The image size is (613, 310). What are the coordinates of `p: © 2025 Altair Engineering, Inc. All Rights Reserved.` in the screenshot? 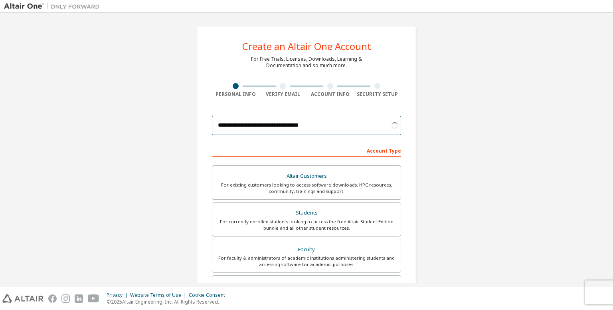 It's located at (168, 302).